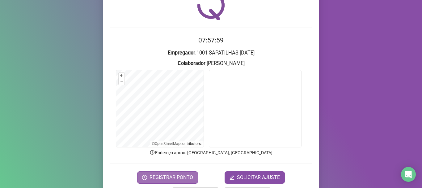  Describe the element at coordinates (192, 63) in the screenshot. I see `strong: Colaborador` at that location.